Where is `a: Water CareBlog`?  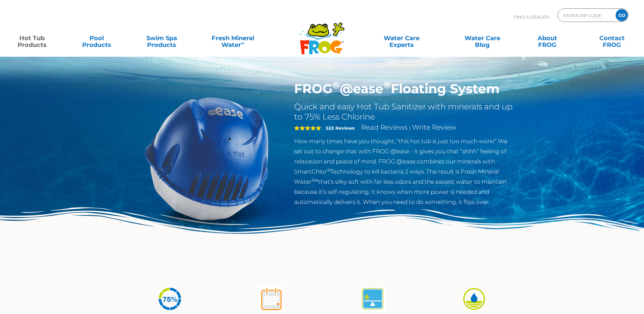
a: Water CareBlog is located at coordinates (482, 38).